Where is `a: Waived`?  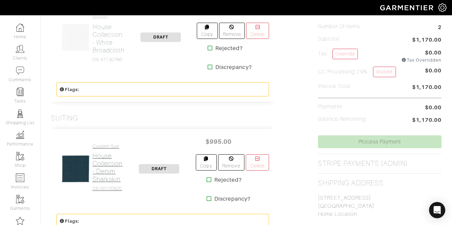
a: Waived is located at coordinates (384, 72).